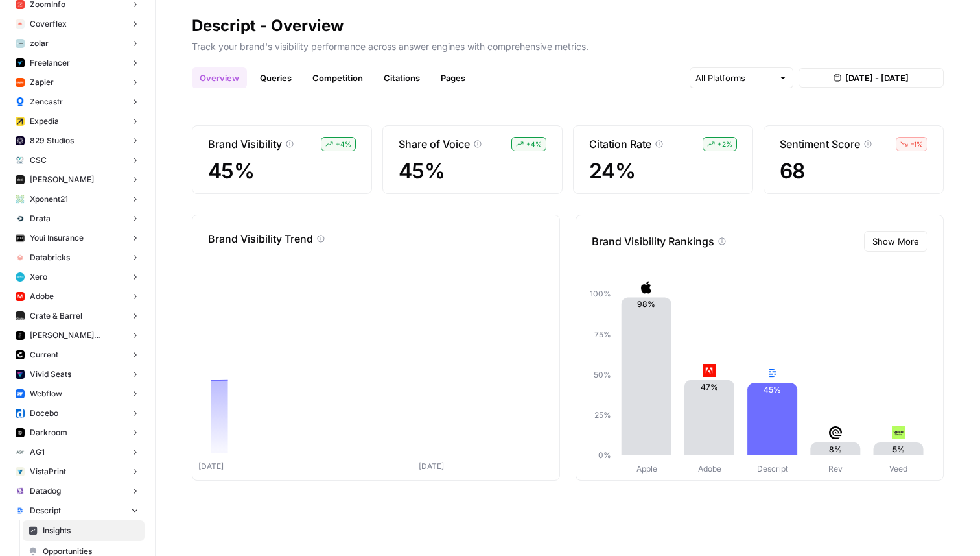  What do you see at coordinates (20, 257) in the screenshot?
I see `img: 68x31kg9cvjq1z98h94sc45jw63t` at bounding box center [20, 257].